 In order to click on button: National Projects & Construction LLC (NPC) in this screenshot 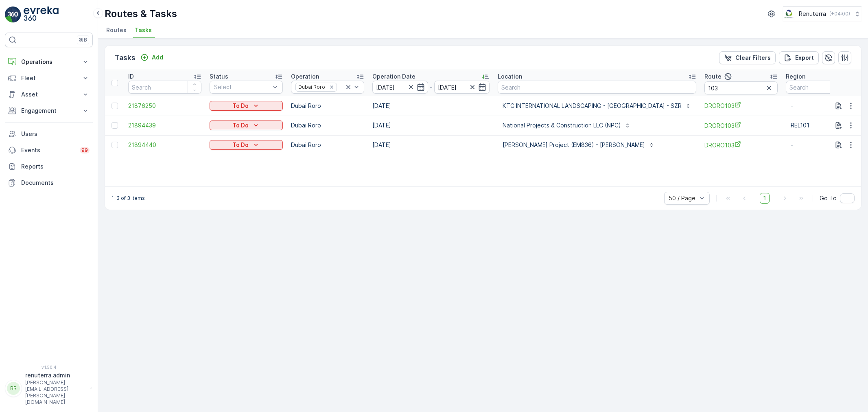, I will do `click(566, 126)`.